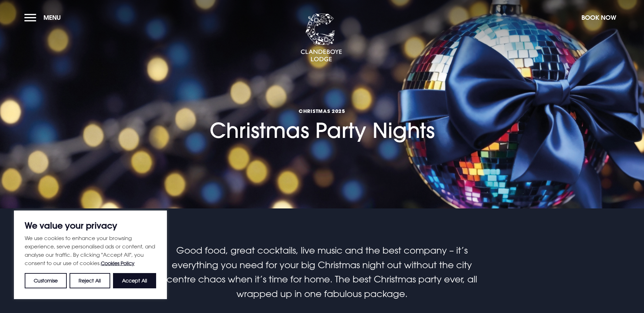 This screenshot has width=644, height=313. I want to click on button: Reject All, so click(90, 281).